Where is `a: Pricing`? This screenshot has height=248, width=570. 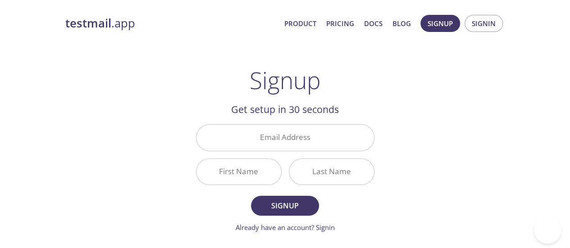
a: Pricing is located at coordinates (340, 23).